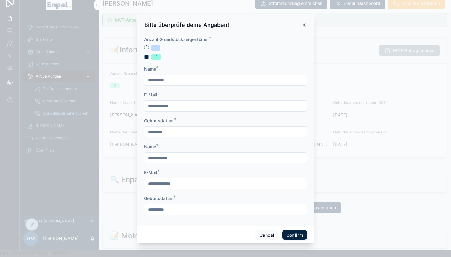  What do you see at coordinates (156, 48) in the screenshot?
I see `div: 1` at bounding box center [156, 48].